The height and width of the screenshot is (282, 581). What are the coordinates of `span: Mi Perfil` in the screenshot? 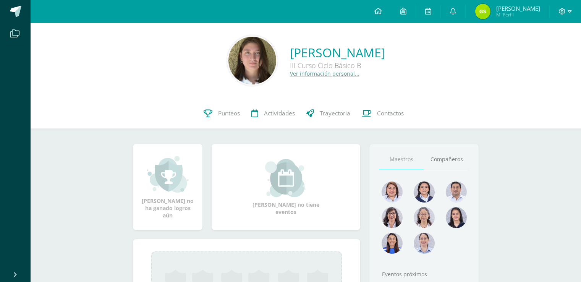 It's located at (518, 15).